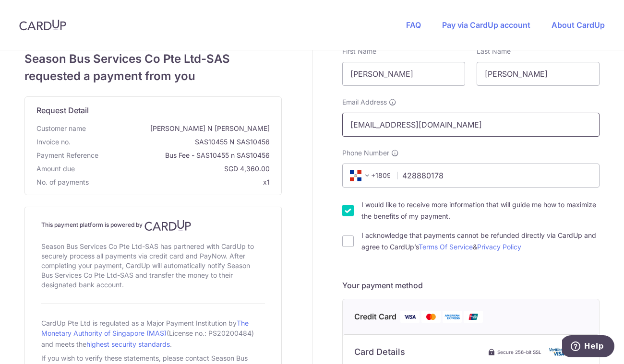 The height and width of the screenshot is (364, 624). I want to click on span: Credit Card, so click(375, 316).